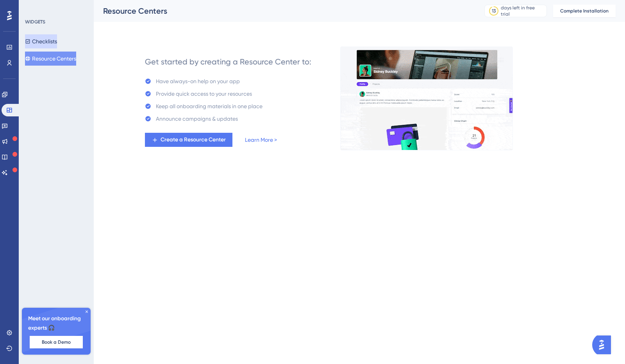 Image resolution: width=625 pixels, height=364 pixels. I want to click on div: Resource Centers, so click(284, 11).